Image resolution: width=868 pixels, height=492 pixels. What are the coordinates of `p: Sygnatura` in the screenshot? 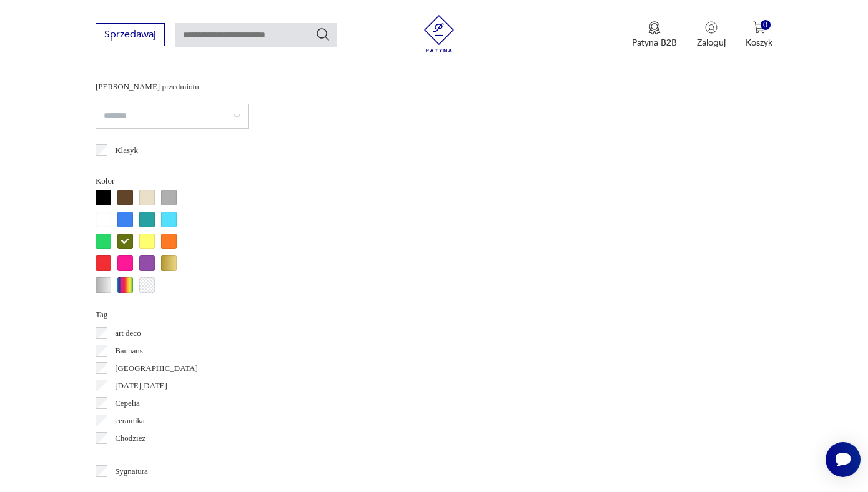 It's located at (131, 472).